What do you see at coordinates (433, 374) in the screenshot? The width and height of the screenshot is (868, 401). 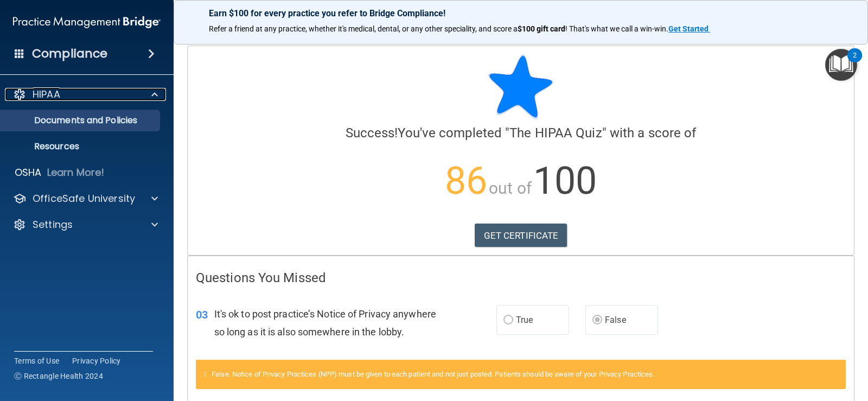 I see `span: False. Notice of Privacy Practices (NPP) must be given to each patient and not just posted. Patie...` at bounding box center [433, 374].